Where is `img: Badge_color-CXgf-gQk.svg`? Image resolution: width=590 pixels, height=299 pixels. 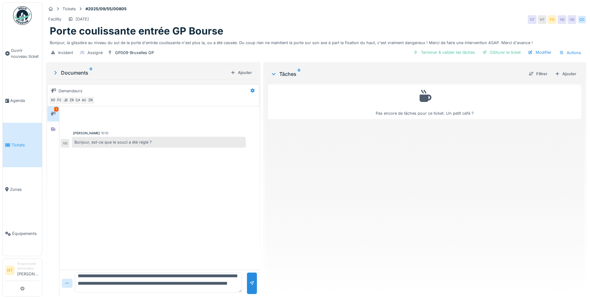
img: Badge_color-CXgf-gQk.svg is located at coordinates (22, 16).